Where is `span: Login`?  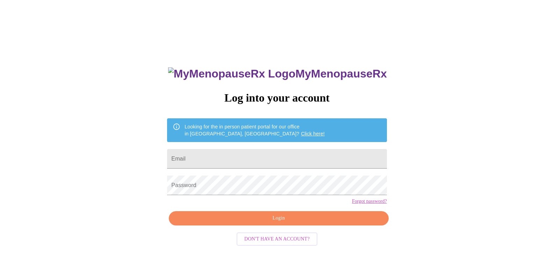 span: Login is located at coordinates (279, 218).